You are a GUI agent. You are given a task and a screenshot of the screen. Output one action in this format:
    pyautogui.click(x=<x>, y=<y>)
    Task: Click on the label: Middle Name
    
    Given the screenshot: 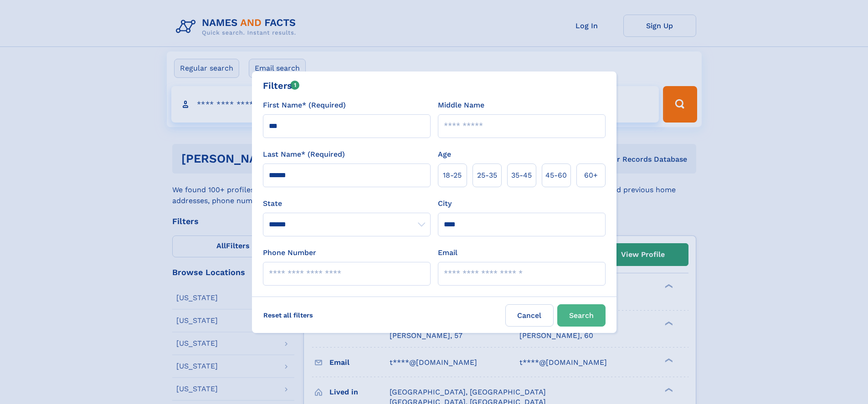 What is the action you would take?
    pyautogui.click(x=461, y=105)
    